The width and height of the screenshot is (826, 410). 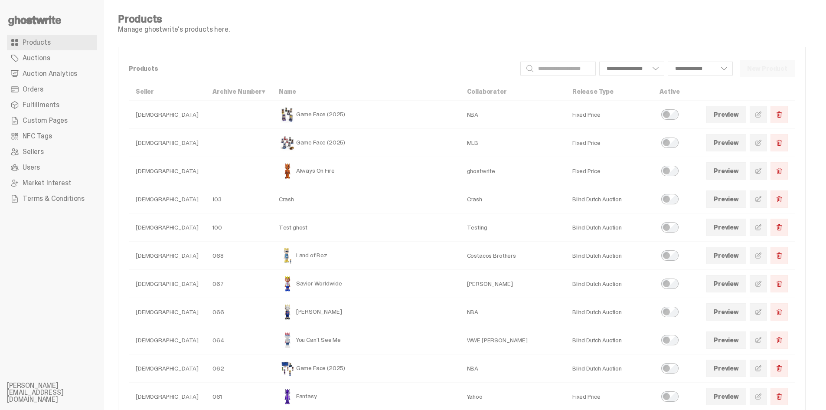 What do you see at coordinates (31, 167) in the screenshot?
I see `span: Users` at bounding box center [31, 167].